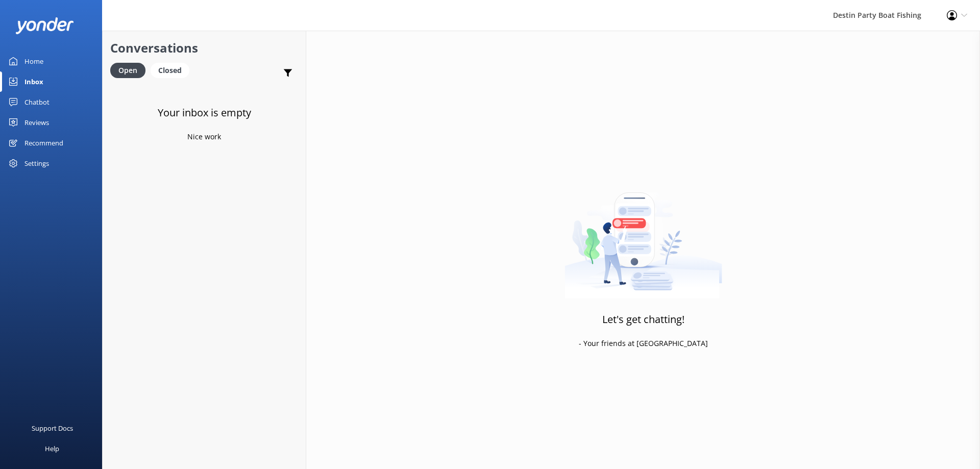 Image resolution: width=980 pixels, height=469 pixels. What do you see at coordinates (33, 61) in the screenshot?
I see `div: Home` at bounding box center [33, 61].